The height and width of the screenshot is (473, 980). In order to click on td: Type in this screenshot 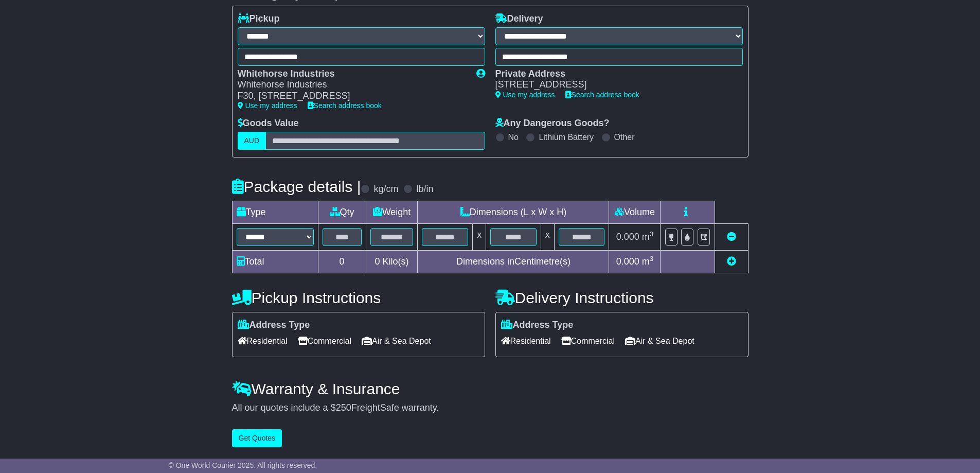, I will do `click(274, 212)`.